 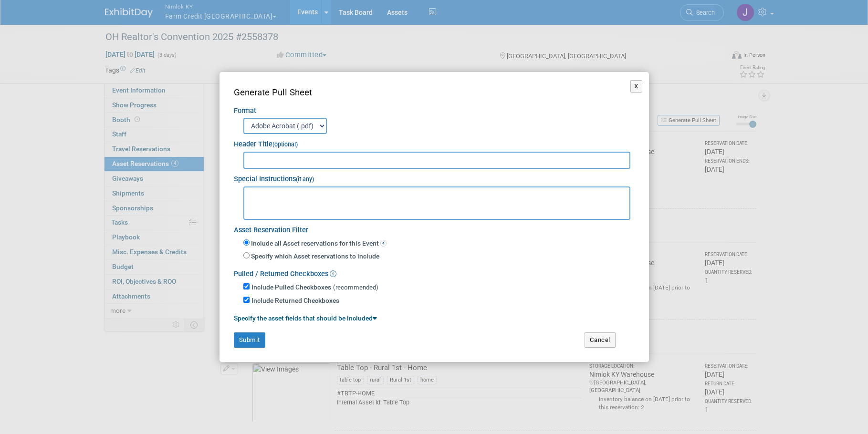 What do you see at coordinates (434, 107) in the screenshot?
I see `div: Format` at bounding box center [434, 107].